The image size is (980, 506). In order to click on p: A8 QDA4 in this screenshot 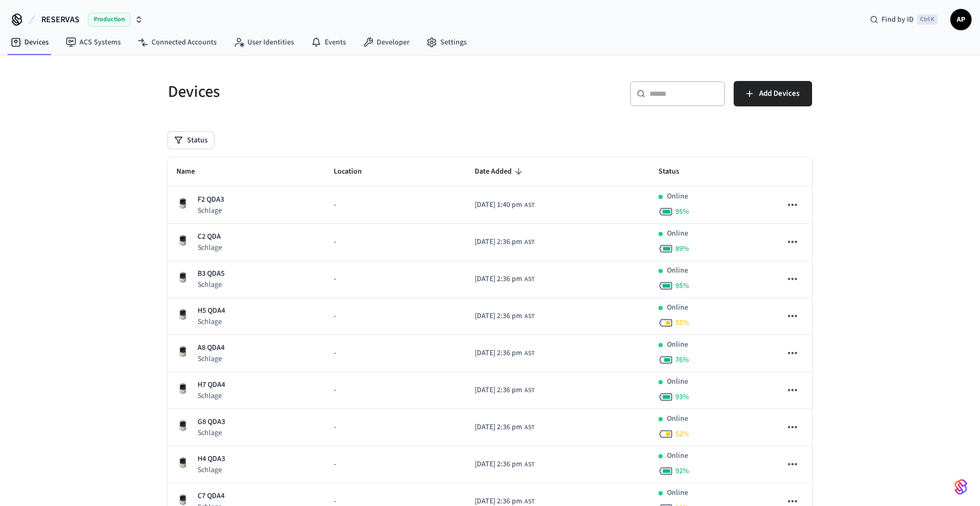, I will do `click(211, 348)`.